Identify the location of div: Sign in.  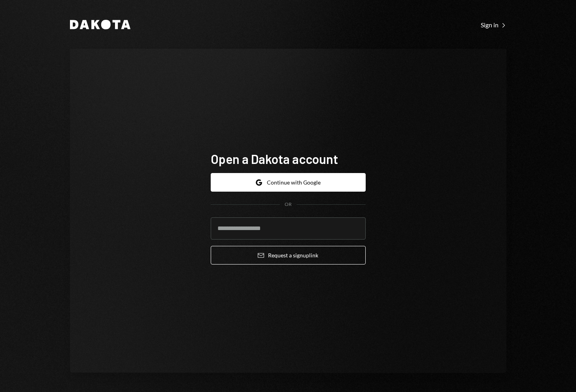
(494, 25).